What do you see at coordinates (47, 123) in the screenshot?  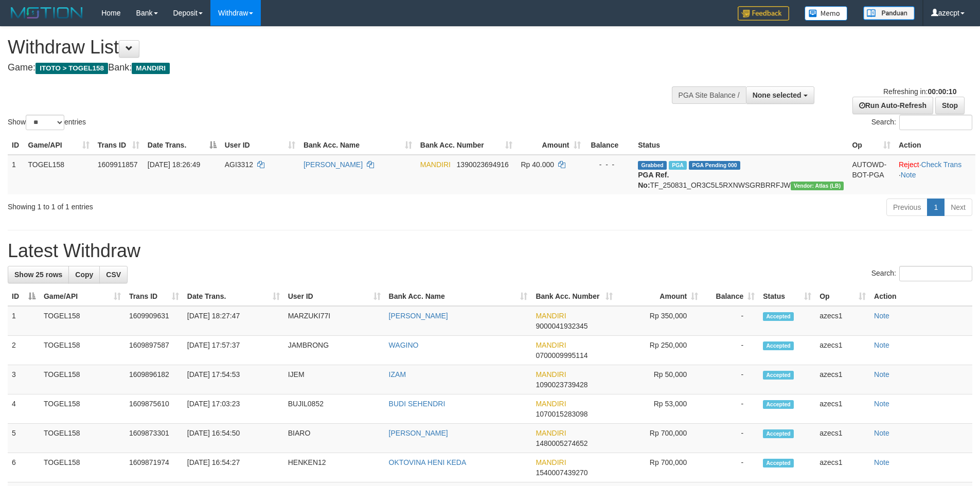 I see `label: Show entries` at bounding box center [47, 123].